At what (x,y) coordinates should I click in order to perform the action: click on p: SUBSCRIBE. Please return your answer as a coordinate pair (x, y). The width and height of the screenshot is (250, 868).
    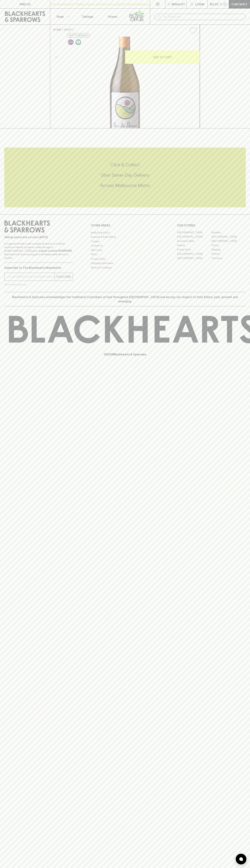
    Looking at the image, I should click on (64, 277).